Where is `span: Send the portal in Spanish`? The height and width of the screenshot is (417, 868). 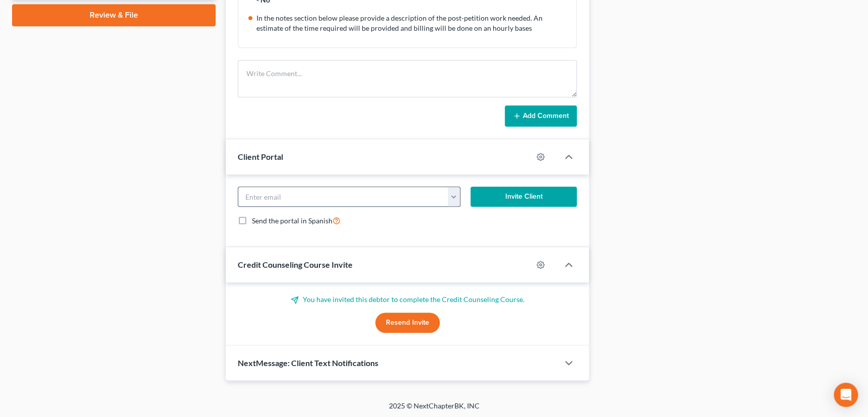
span: Send the portal in Spanish is located at coordinates (292, 220).